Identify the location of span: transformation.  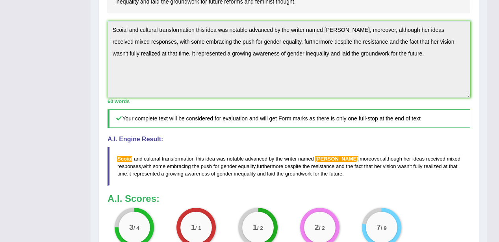
(178, 159).